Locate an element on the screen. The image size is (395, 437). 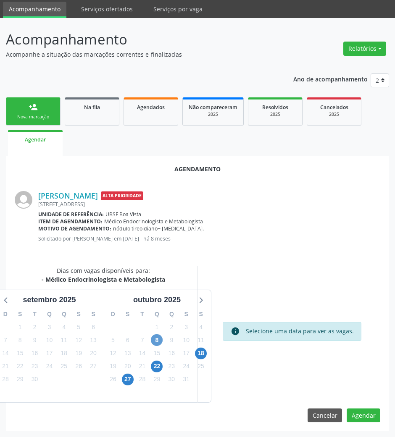
span: sábado, 6 de setembro de 2025 is located at coordinates (93, 327).